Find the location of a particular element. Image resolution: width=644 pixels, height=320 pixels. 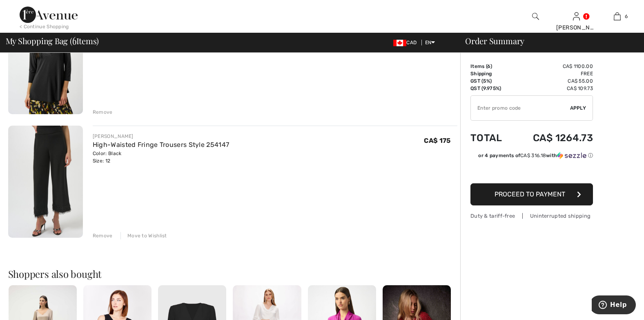

div: Duty & tariff-free | Uninterrupted shipping is located at coordinates (532, 215).